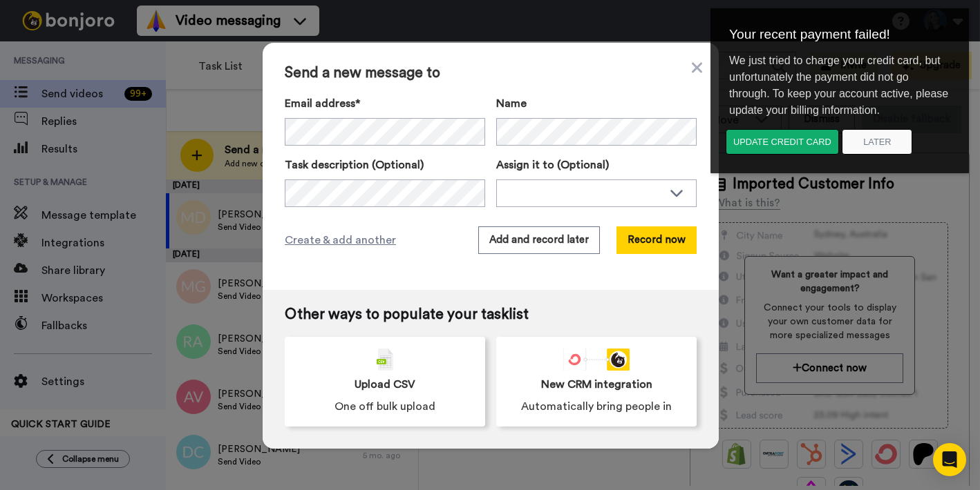 This screenshot has height=490, width=980. Describe the element at coordinates (340, 240) in the screenshot. I see `span: Create & add another` at that location.